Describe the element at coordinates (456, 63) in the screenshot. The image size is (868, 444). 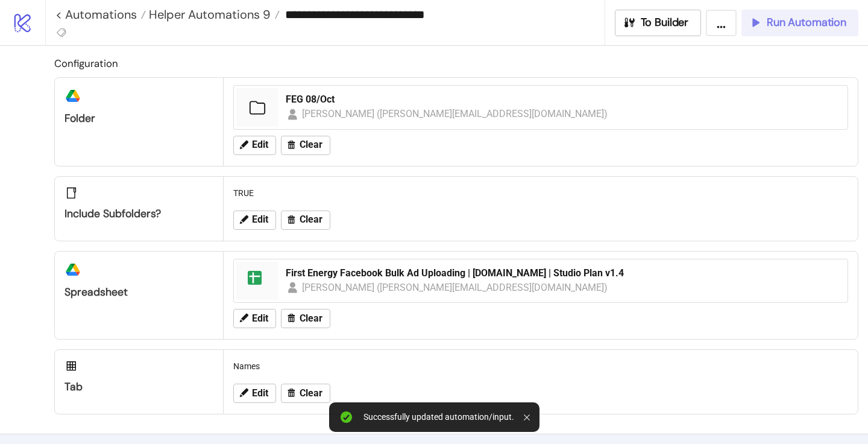
I see `h2: Configuration` at that location.